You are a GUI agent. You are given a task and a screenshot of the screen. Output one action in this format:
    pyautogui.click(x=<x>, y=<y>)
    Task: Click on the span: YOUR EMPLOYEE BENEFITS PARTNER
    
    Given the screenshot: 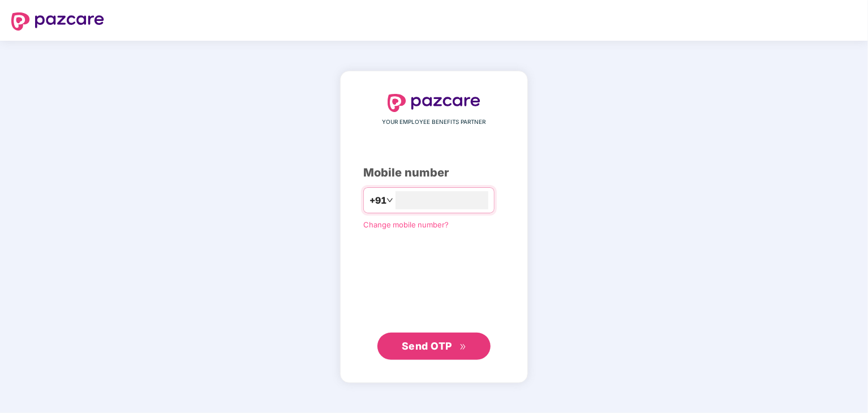 What is the action you would take?
    pyautogui.click(x=434, y=122)
    